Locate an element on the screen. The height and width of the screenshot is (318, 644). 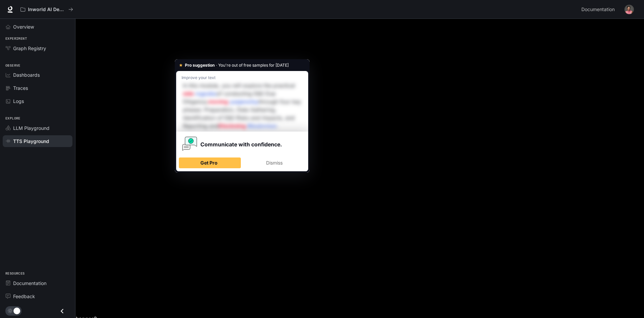
a: Documentation is located at coordinates (599, 10).